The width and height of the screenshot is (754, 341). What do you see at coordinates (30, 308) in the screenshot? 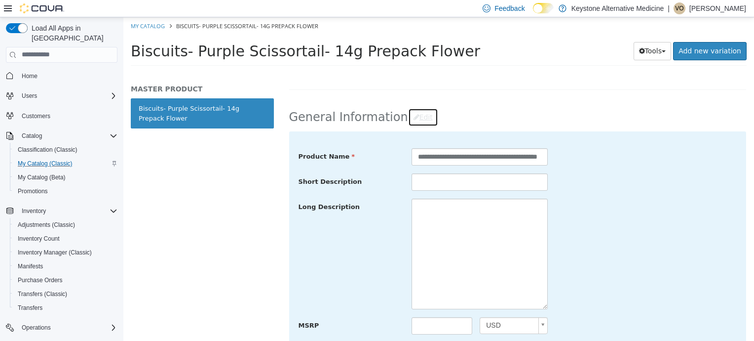
I see `a: Transfers` at bounding box center [30, 308].